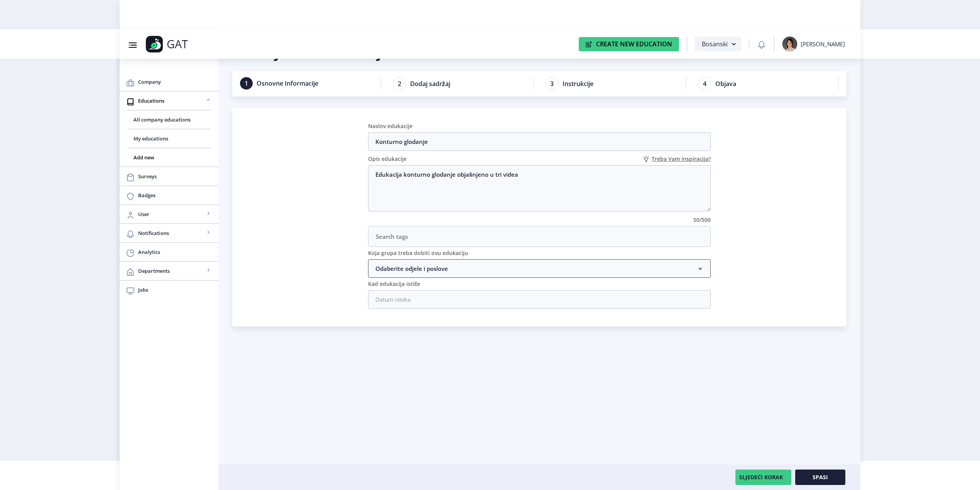 The image size is (980, 490). I want to click on label: Opis edukacije, so click(387, 159).